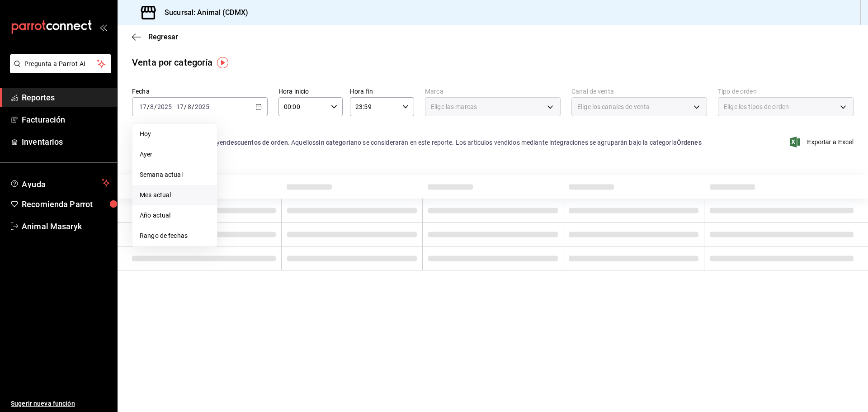 This screenshot has height=412, width=868. Describe the element at coordinates (757, 107) in the screenshot. I see `span: Elige los tipos de orden` at that location.